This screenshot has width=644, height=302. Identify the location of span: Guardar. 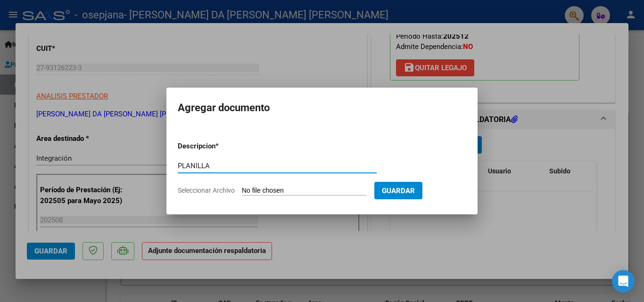
(398, 191).